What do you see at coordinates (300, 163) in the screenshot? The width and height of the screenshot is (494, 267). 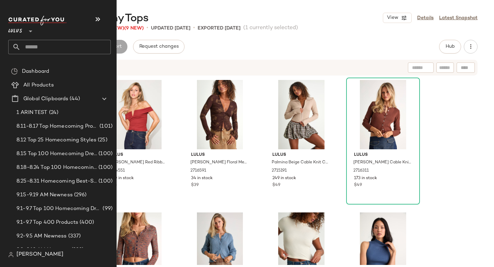 I see `span: Palmina Beige Cable Knit Collared Zip-Up Cardigan Sweater` at bounding box center [300, 163].